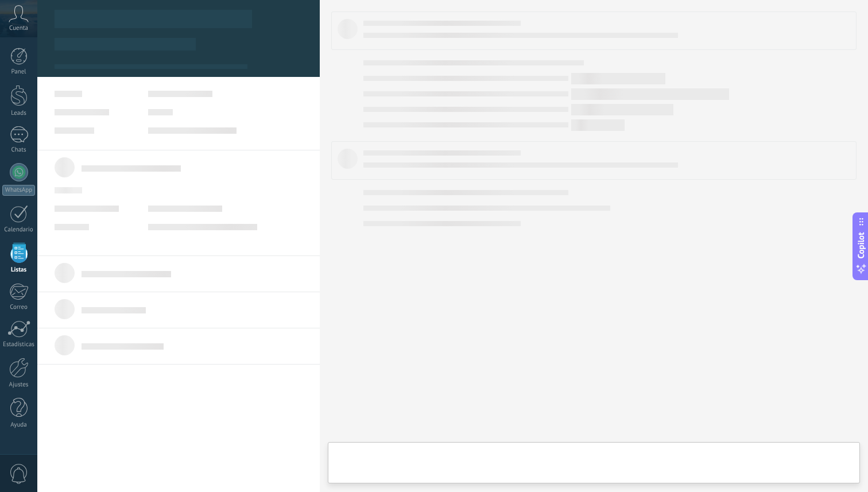 Image resolution: width=868 pixels, height=492 pixels. Describe the element at coordinates (18, 28) in the screenshot. I see `span: Cuenta` at that location.